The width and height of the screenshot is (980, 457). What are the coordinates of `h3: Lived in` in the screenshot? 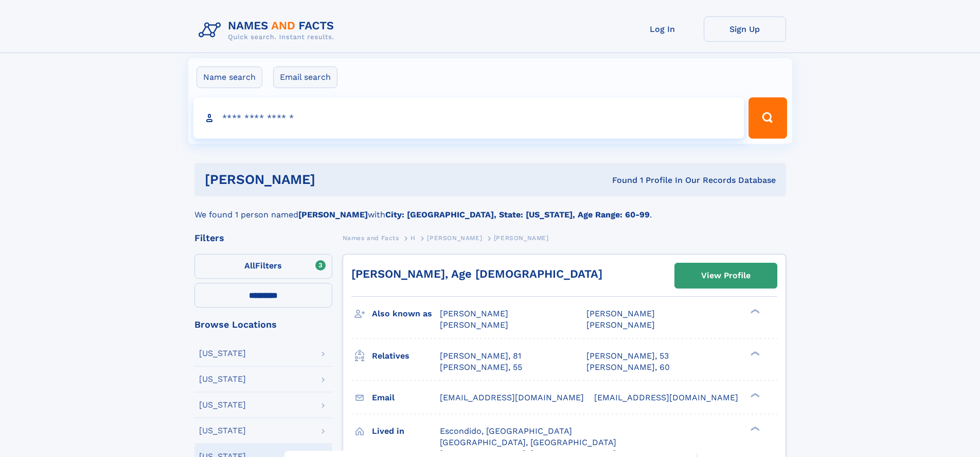 It's located at (406, 431).